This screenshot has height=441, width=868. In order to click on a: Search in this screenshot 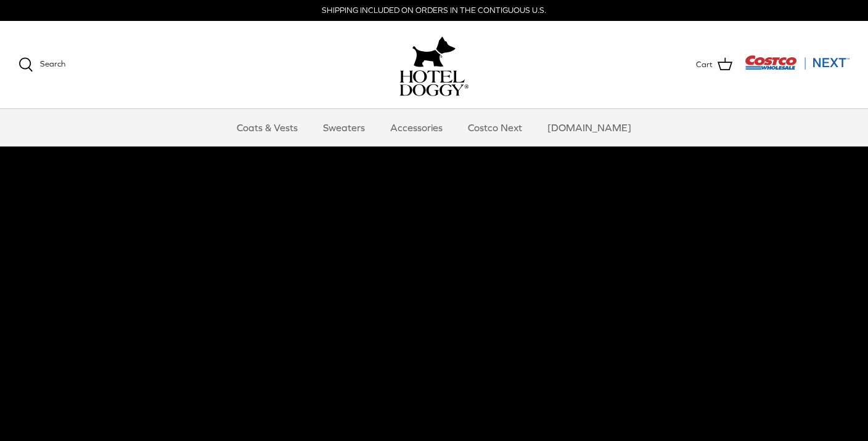, I will do `click(42, 65)`.